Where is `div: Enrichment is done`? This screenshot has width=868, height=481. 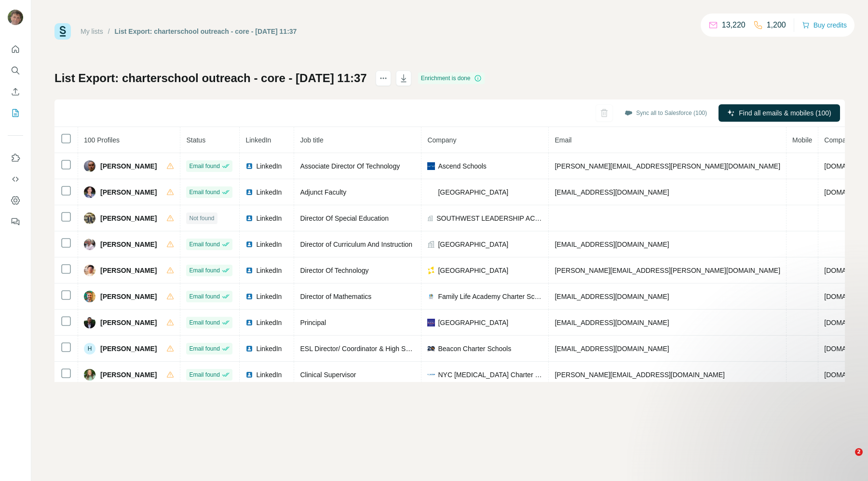
div: Enrichment is done is located at coordinates (451, 78).